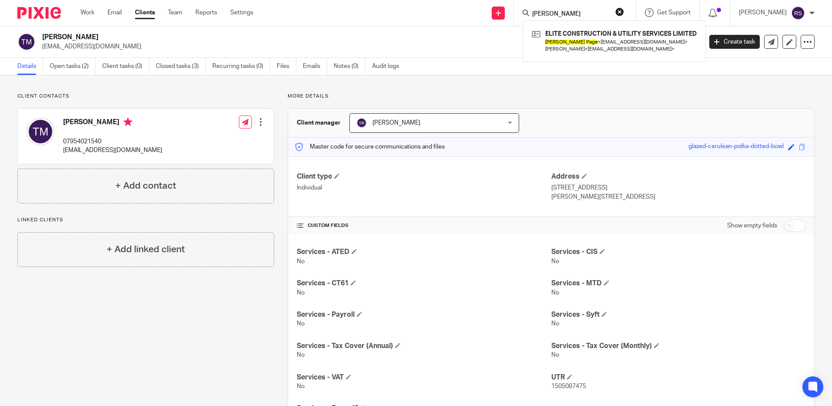  Describe the element at coordinates (678, 252) in the screenshot. I see `h4: Services - CIS` at that location.